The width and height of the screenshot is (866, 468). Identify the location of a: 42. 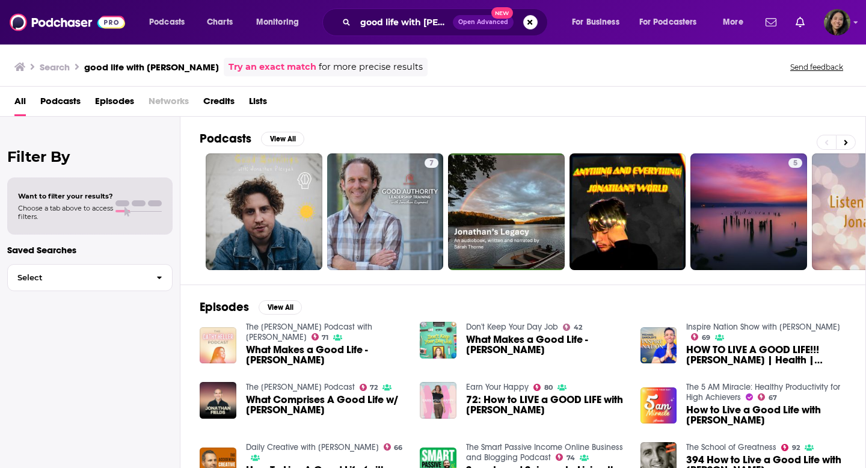
(573, 327).